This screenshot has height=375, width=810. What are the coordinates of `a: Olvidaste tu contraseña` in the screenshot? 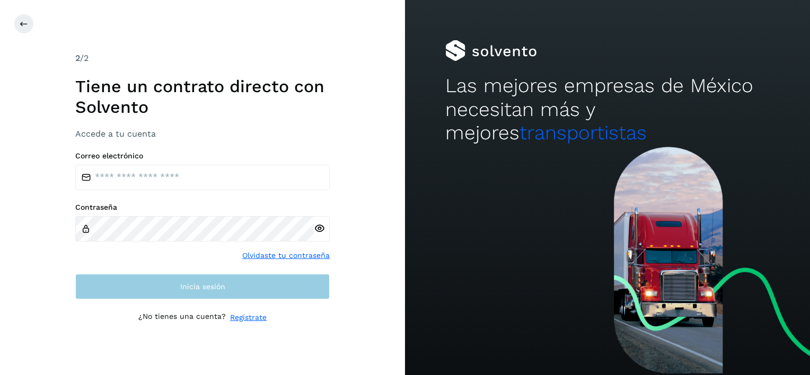 It's located at (286, 255).